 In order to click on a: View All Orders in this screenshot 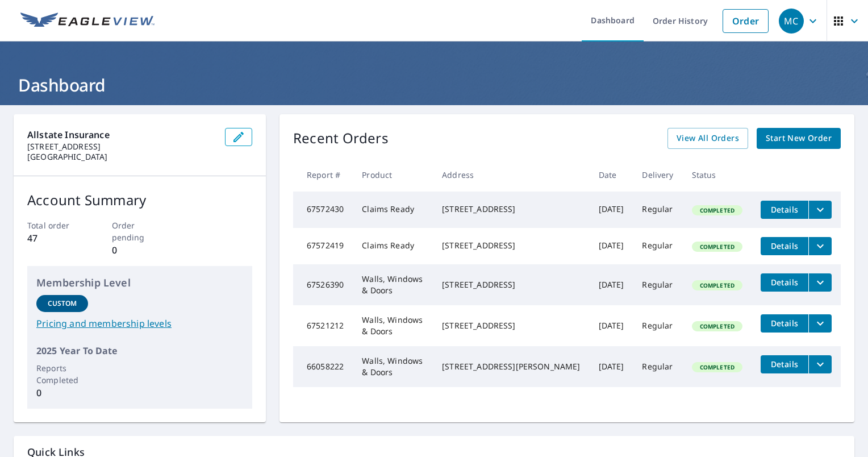, I will do `click(708, 139)`.